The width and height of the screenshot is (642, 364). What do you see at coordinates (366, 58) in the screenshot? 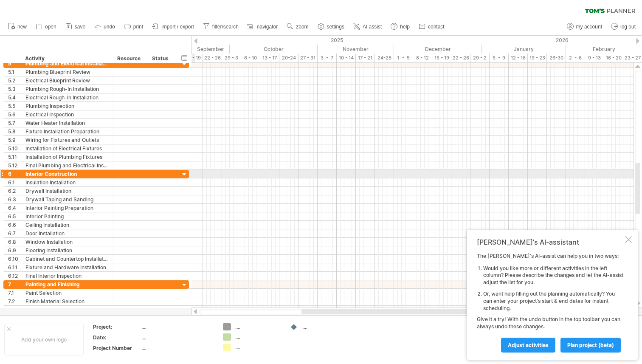
I see `div: 17 - 21` at bounding box center [366, 58].